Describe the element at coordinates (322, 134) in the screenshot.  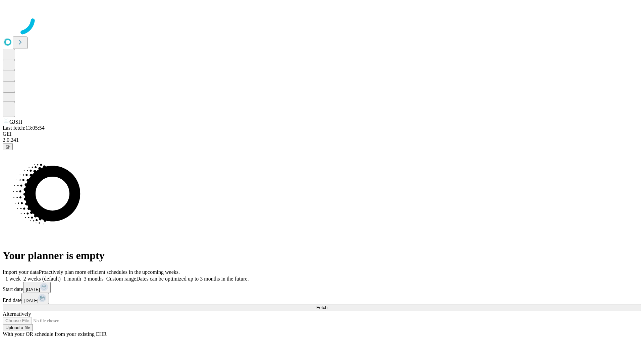
I see `div: GEI` at that location.